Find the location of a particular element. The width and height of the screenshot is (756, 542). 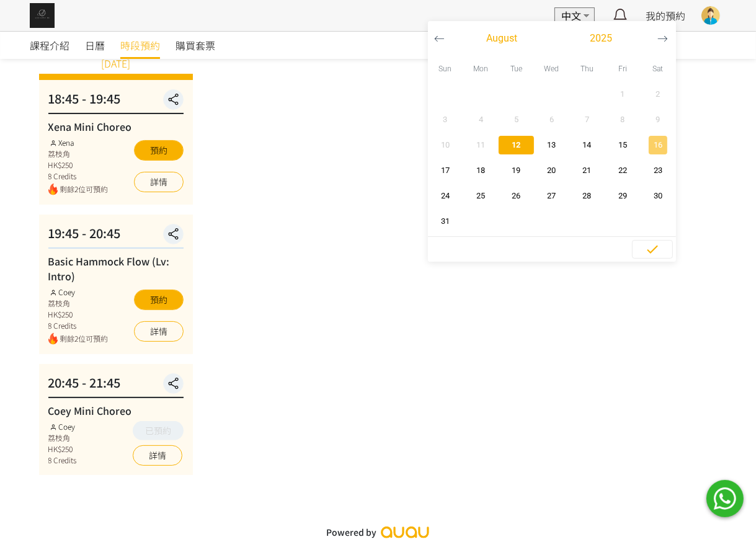

button: 12 is located at coordinates (516, 145).